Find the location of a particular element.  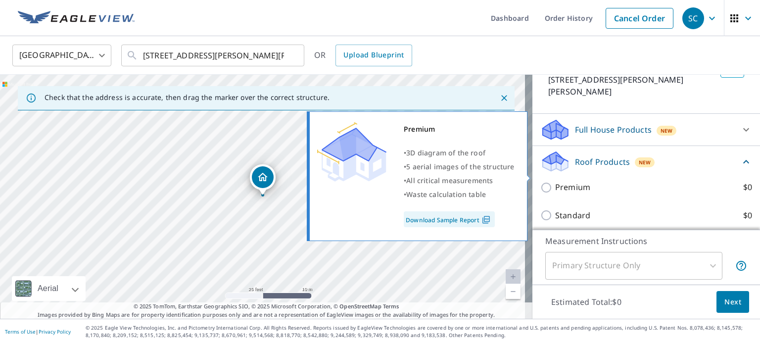

a: Current Level 20, Zoom Out is located at coordinates (513, 292).